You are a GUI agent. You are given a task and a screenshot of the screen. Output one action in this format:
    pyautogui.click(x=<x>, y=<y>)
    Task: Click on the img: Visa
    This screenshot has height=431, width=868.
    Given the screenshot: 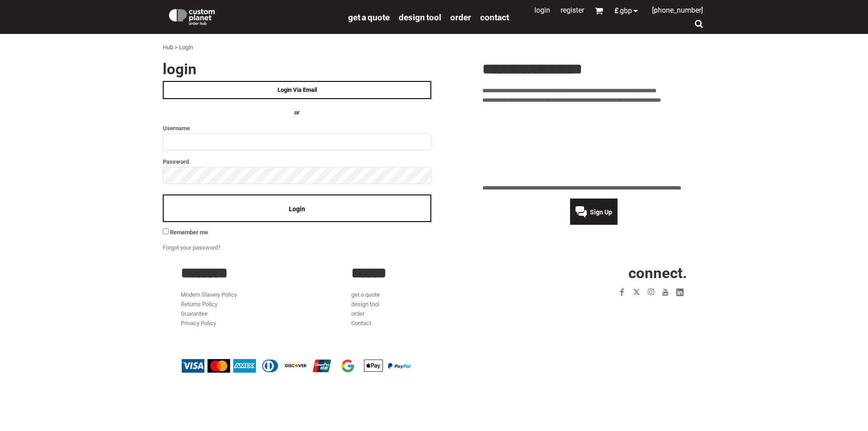 What is the action you would take?
    pyautogui.click(x=193, y=366)
    